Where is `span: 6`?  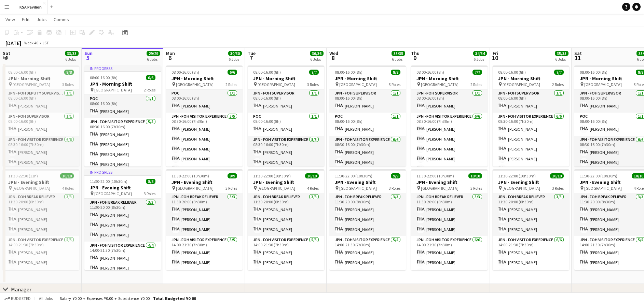
span: 6 is located at coordinates (170, 58).